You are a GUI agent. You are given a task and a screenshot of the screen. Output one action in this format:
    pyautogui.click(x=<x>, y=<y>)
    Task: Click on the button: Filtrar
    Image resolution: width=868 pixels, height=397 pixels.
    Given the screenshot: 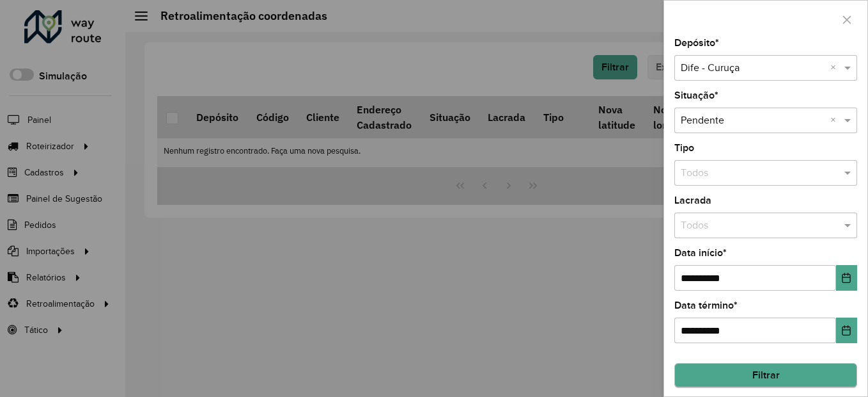 What is the action you would take?
    pyautogui.click(x=766, y=375)
    